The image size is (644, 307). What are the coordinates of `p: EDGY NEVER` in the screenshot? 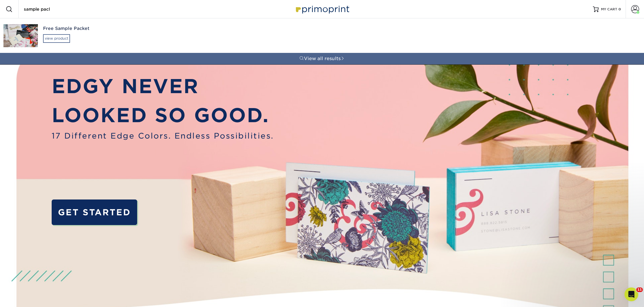 It's located at (163, 86).